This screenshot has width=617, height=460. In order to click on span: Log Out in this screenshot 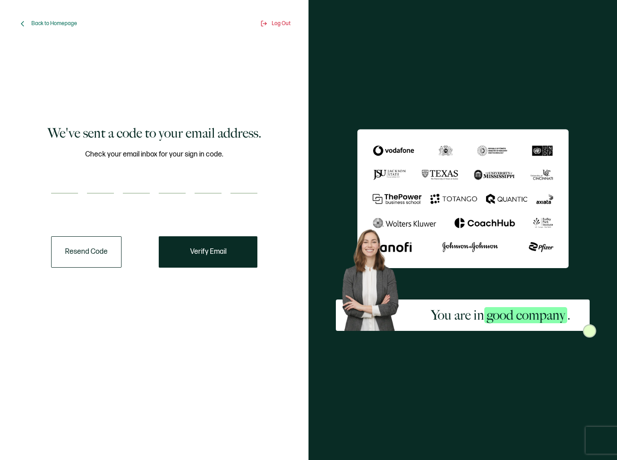, I will do `click(281, 23)`.